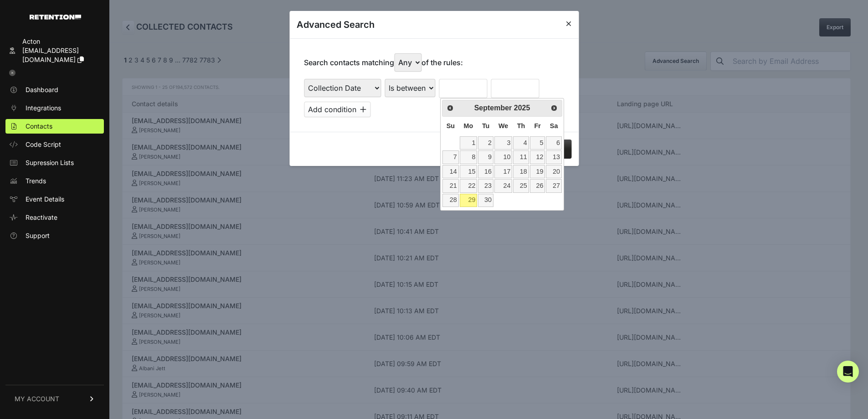 The image size is (868, 419). What do you see at coordinates (337, 109) in the screenshot?
I see `button: Add condition` at bounding box center [337, 109].